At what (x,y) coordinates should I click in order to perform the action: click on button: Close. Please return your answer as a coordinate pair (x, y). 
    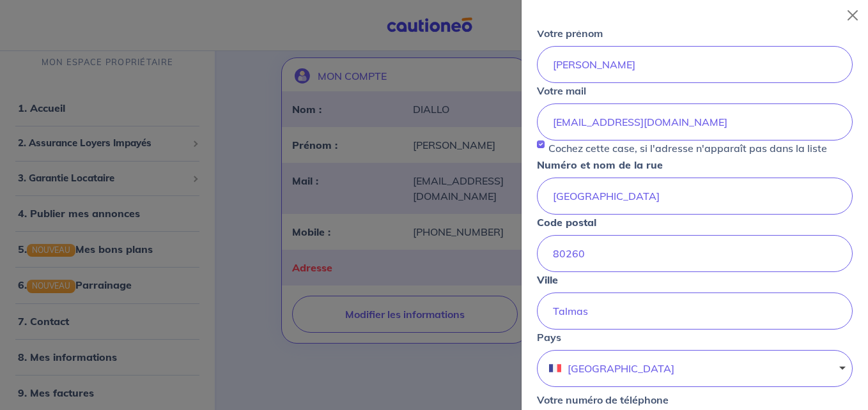
    Looking at the image, I should click on (853, 15).